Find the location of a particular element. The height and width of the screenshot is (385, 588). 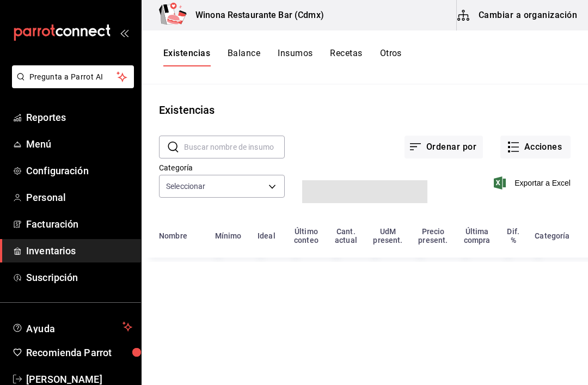

button: Acciones is located at coordinates (535, 147).